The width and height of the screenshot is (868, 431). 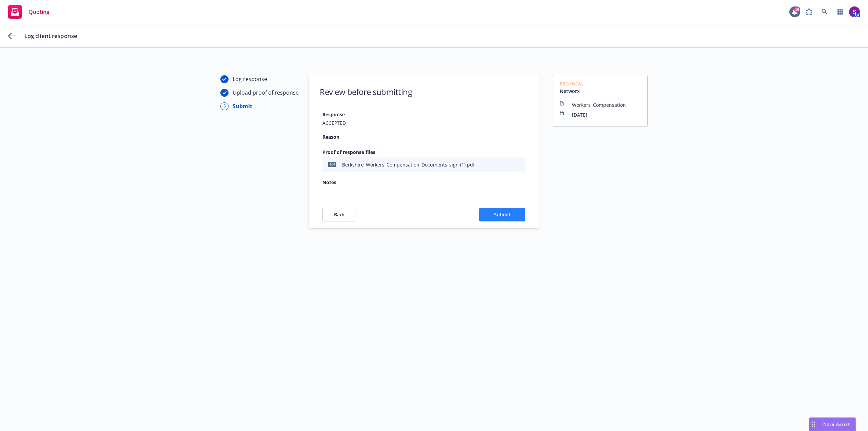 I want to click on button: Nova Assist, so click(x=833, y=425).